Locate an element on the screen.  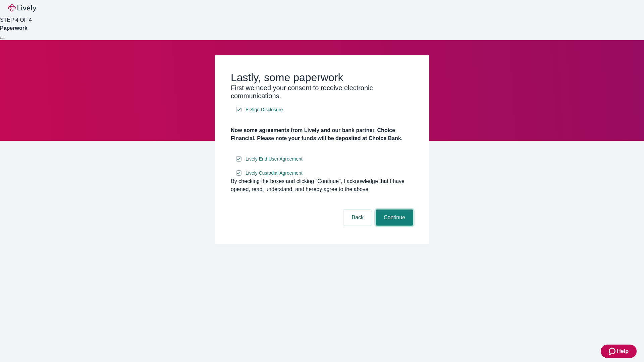
h3: First we need your consent to receive electronic communications. is located at coordinates (322, 92).